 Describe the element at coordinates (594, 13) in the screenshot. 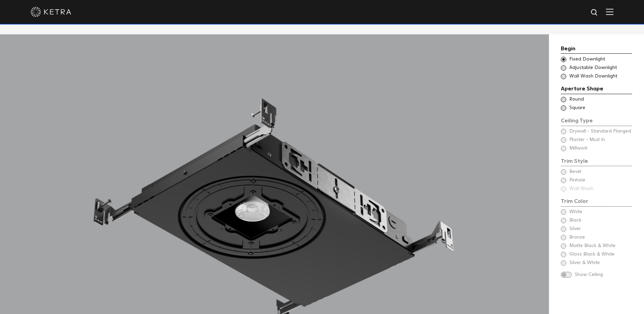

I see `img: search icon` at that location.